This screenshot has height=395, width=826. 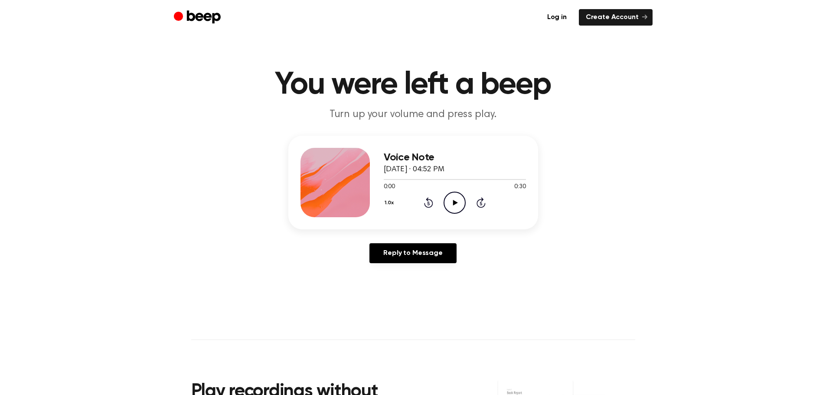 What do you see at coordinates (616, 17) in the screenshot?
I see `a: Create Account` at bounding box center [616, 17].